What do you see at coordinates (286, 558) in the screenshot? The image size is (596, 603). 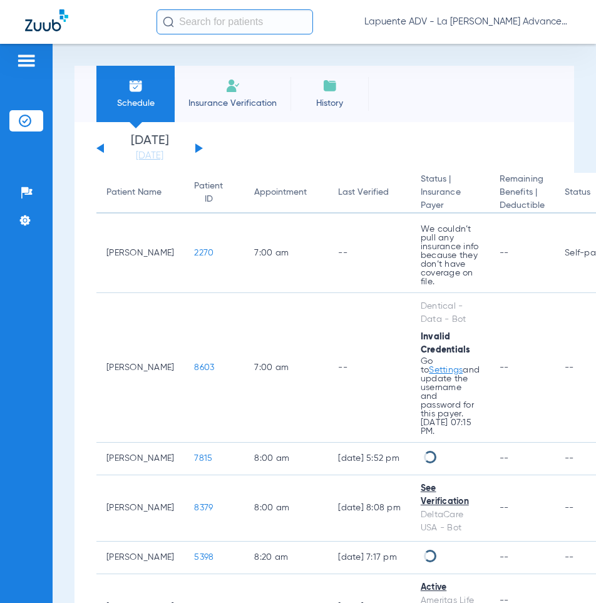 I see `td: 8:20 AM` at bounding box center [286, 558].